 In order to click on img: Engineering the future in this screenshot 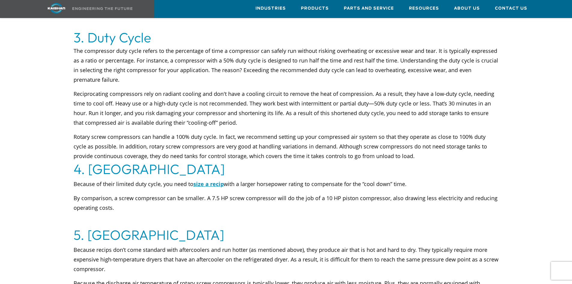, I will do `click(102, 8)`.